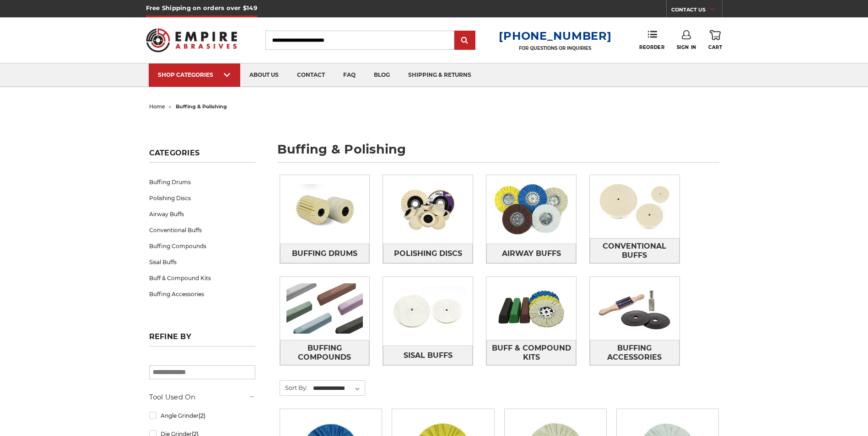 The height and width of the screenshot is (436, 868). Describe the element at coordinates (325, 210) in the screenshot. I see `img: Buffing Drums` at that location.